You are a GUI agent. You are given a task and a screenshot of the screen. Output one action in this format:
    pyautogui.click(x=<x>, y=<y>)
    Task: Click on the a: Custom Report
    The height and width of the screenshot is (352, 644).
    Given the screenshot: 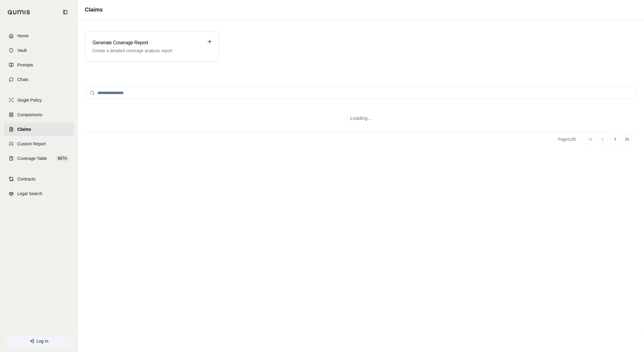 What is the action you would take?
    pyautogui.click(x=39, y=144)
    